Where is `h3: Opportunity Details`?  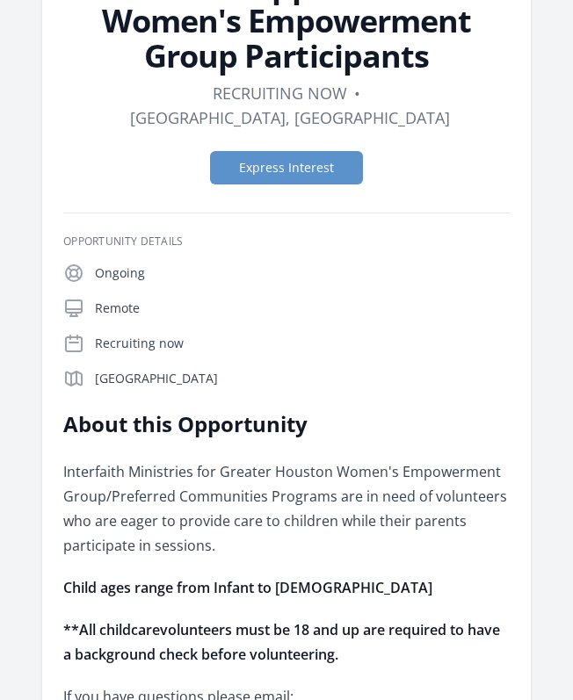
h3: Opportunity Details is located at coordinates (286, 242).